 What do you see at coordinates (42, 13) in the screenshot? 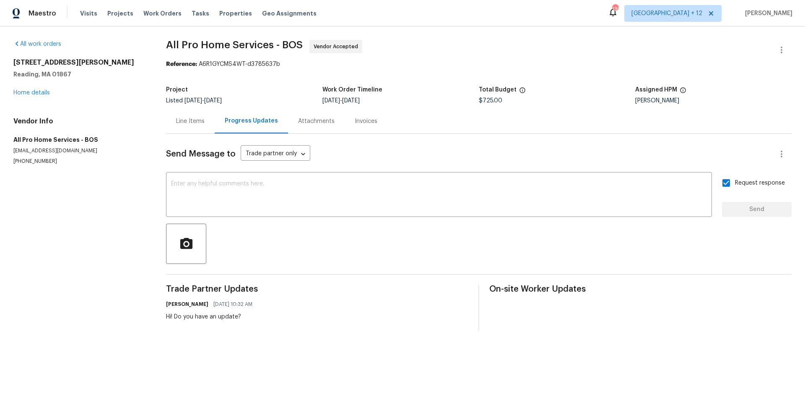
I see `span: Maestro` at bounding box center [42, 13].